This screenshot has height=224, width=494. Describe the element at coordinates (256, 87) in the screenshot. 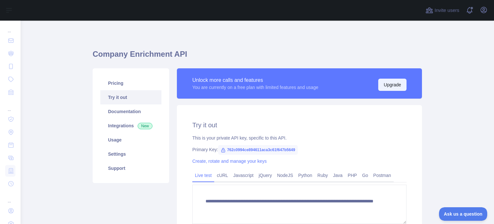

I see `div: You are currently on a free plan with limited features and usage` at that location.